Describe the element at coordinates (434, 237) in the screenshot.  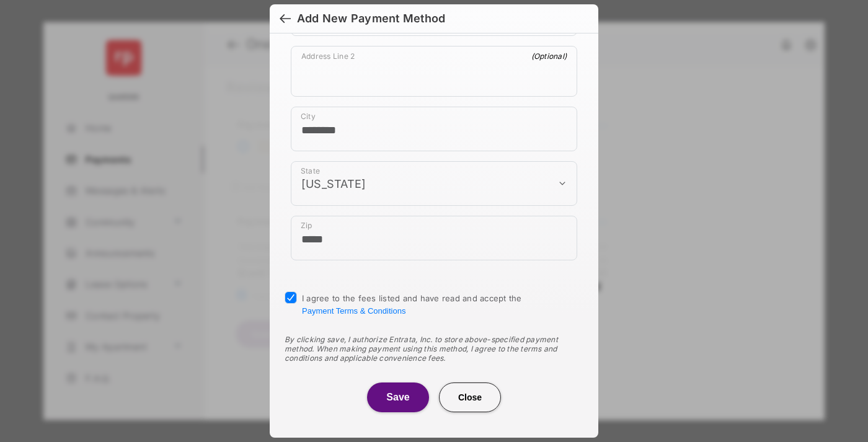
I see `div: payment_method_screening[postal_addresses][postalCode]` at that location.